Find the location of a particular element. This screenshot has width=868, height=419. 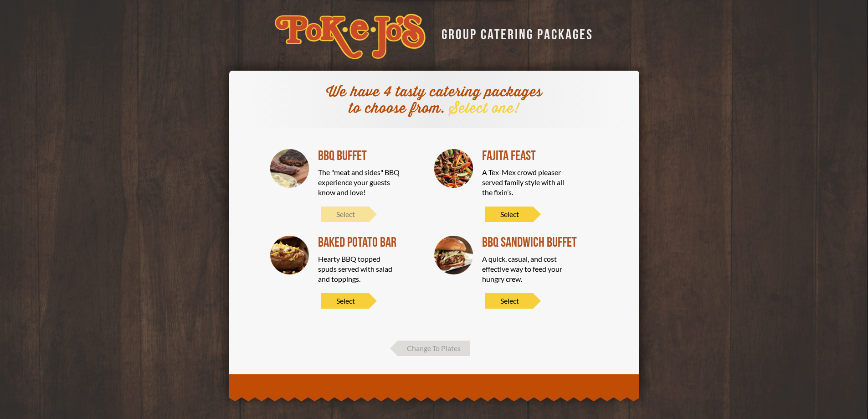

img: BBQ SANDWICH BUFFET is located at coordinates (454, 256).